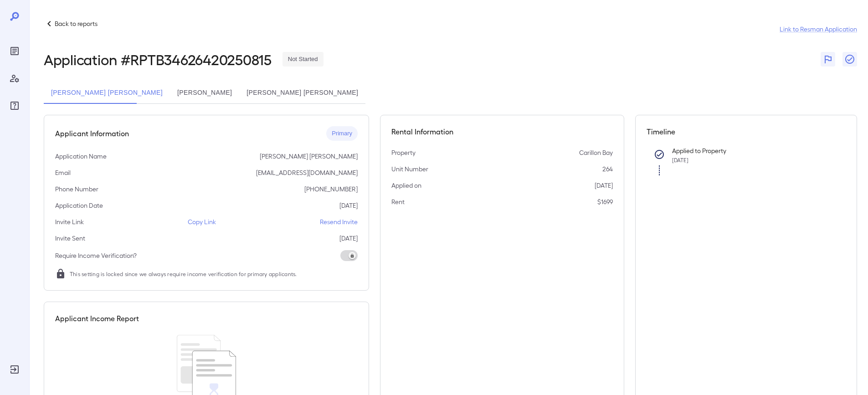 This screenshot has width=868, height=395. I want to click on p: Rent, so click(398, 202).